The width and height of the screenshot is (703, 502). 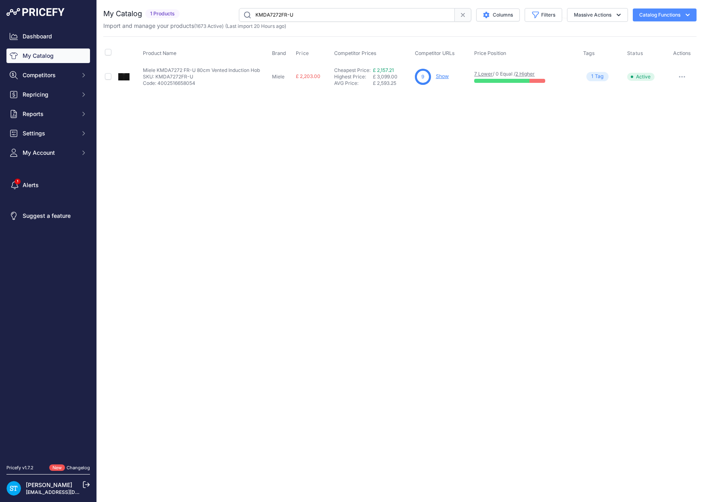 What do you see at coordinates (49, 75) in the screenshot?
I see `span: Competitors` at bounding box center [49, 75].